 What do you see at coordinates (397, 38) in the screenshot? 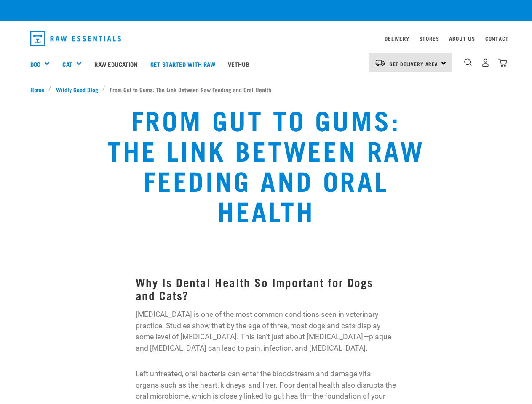
I see `a: Delivery` at bounding box center [397, 38].